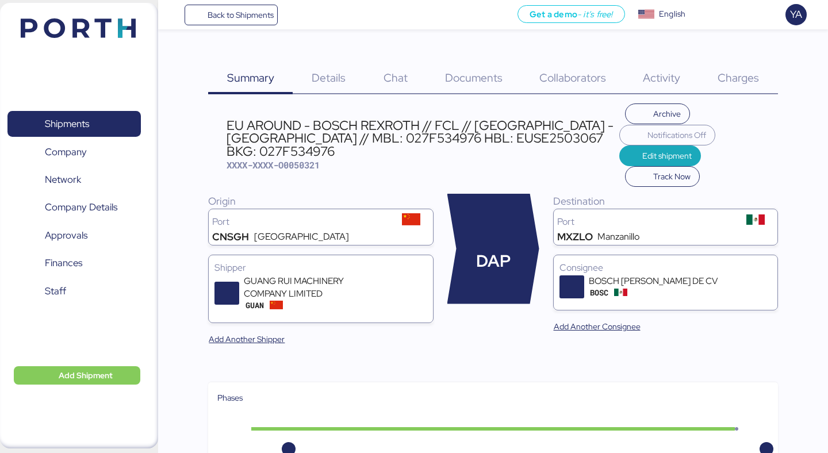 The image size is (828, 453). I want to click on span: Add Another Consignee, so click(597, 326).